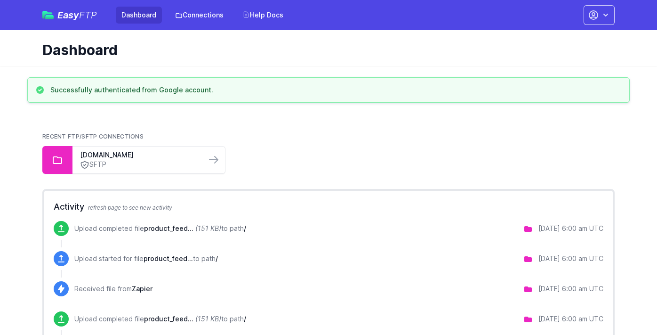 Image resolution: width=657 pixels, height=335 pixels. What do you see at coordinates (130, 207) in the screenshot?
I see `span: refresh page to see new activity` at bounding box center [130, 207].